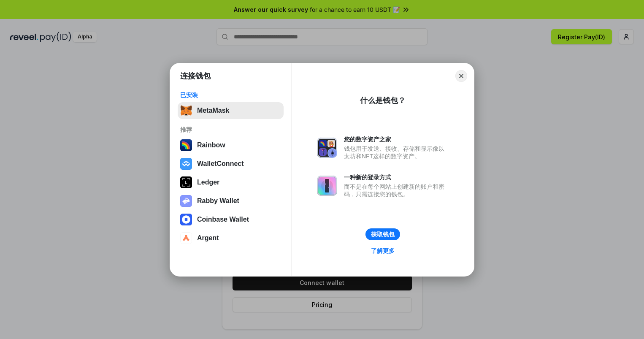  What do you see at coordinates (195, 76) in the screenshot?
I see `h1: 连接钱包` at bounding box center [195, 76].